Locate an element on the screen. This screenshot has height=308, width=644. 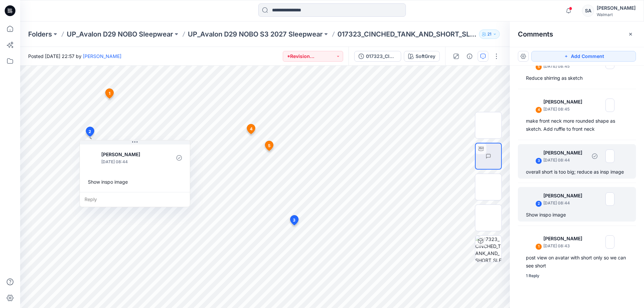
button: Add Comment is located at coordinates (583, 56).